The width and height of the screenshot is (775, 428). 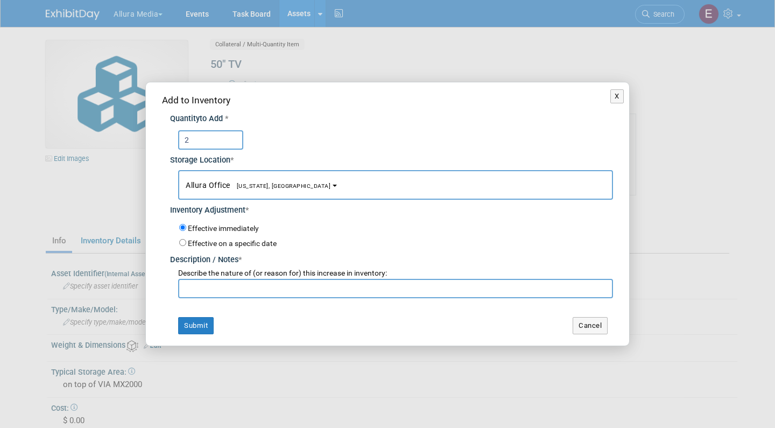 What do you see at coordinates (211, 118) in the screenshot?
I see `span: to Add` at bounding box center [211, 118].